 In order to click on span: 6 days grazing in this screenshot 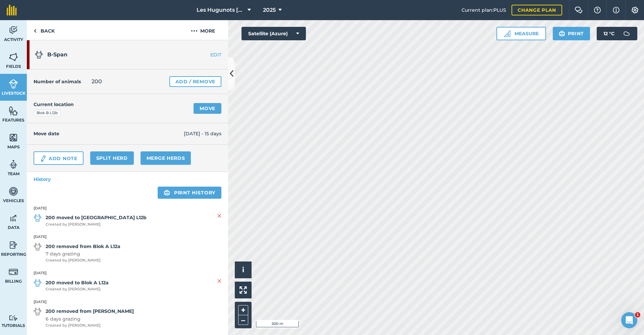, I will do `click(90, 319)`.